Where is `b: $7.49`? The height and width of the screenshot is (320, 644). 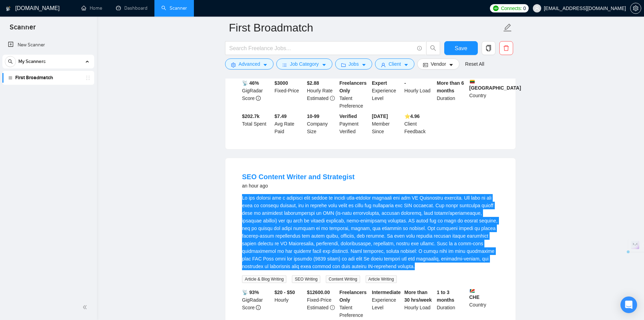
b: $7.49 is located at coordinates (280, 117).